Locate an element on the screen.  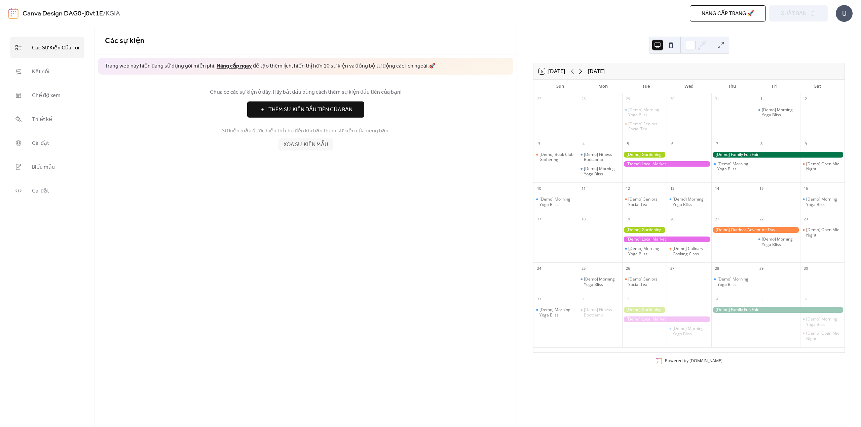
div: [Demo] Family Fun Fair is located at coordinates (778, 310).